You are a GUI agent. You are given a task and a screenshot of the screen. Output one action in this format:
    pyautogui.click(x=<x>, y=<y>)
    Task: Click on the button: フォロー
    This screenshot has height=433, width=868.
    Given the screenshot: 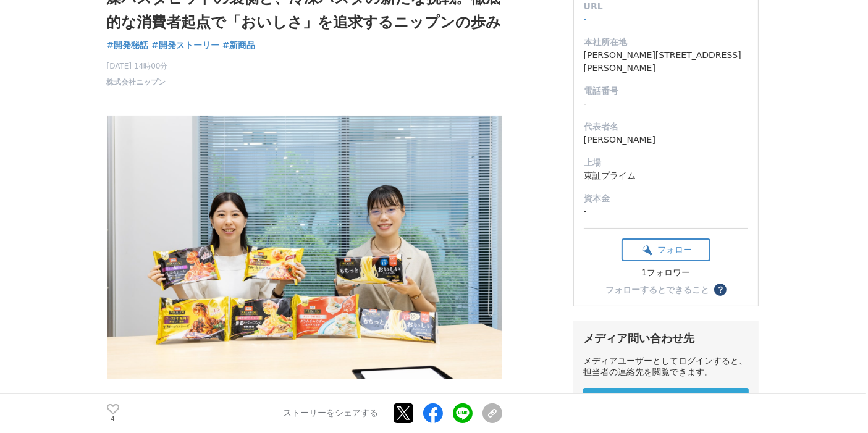 What is the action you would take?
    pyautogui.click(x=665, y=249)
    